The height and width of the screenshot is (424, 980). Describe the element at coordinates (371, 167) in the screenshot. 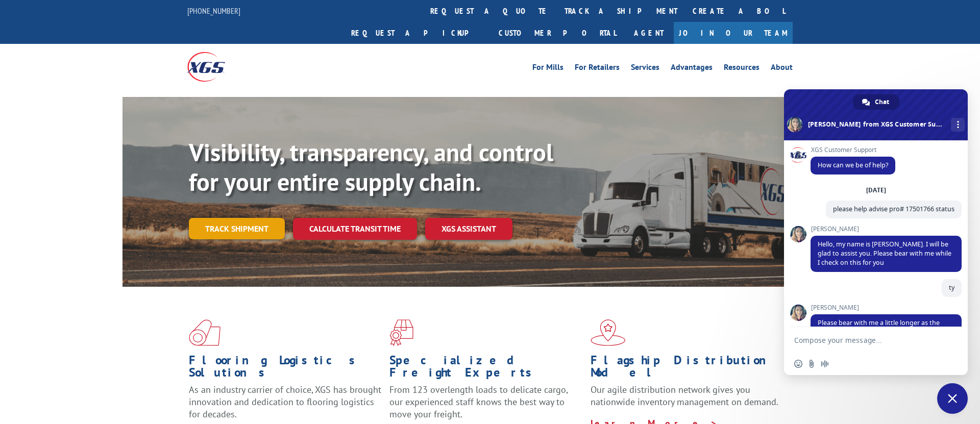

I see `b: Visibility, transparency, and control for your entire supply chain.` at that location.